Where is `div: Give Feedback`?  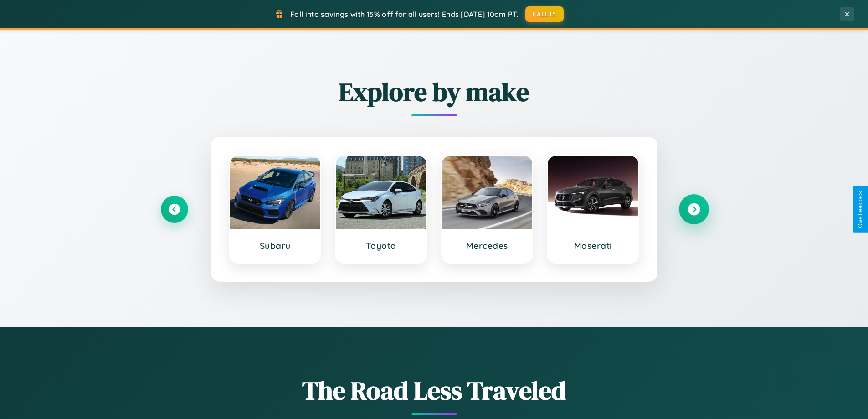
div: Give Feedback is located at coordinates (860, 209).